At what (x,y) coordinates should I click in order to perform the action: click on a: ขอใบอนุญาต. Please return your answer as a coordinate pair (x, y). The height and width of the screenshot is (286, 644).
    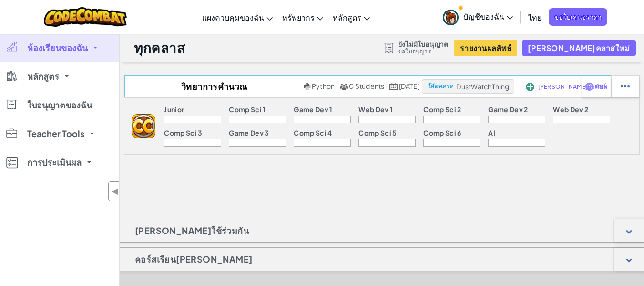
    Looking at the image, I should click on (423, 51).